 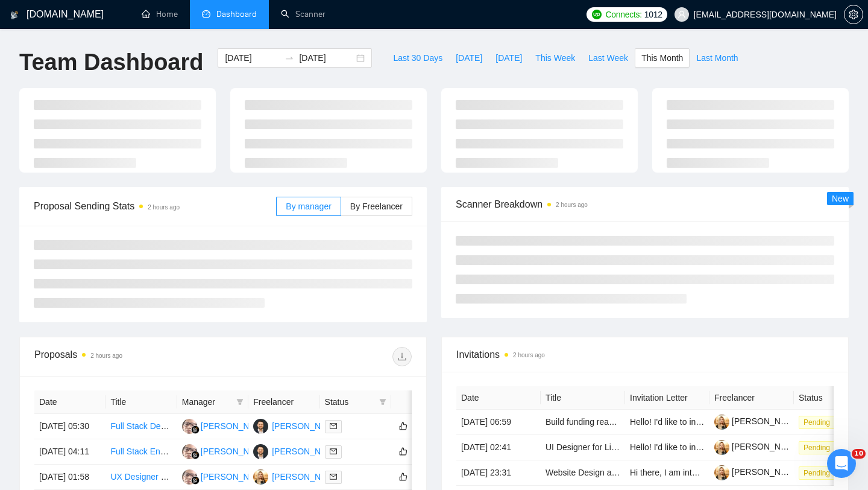 What do you see at coordinates (141, 452) in the screenshot?
I see `td: Full Stack Engineer (React/Node) for BYND Homes` at bounding box center [141, 452].